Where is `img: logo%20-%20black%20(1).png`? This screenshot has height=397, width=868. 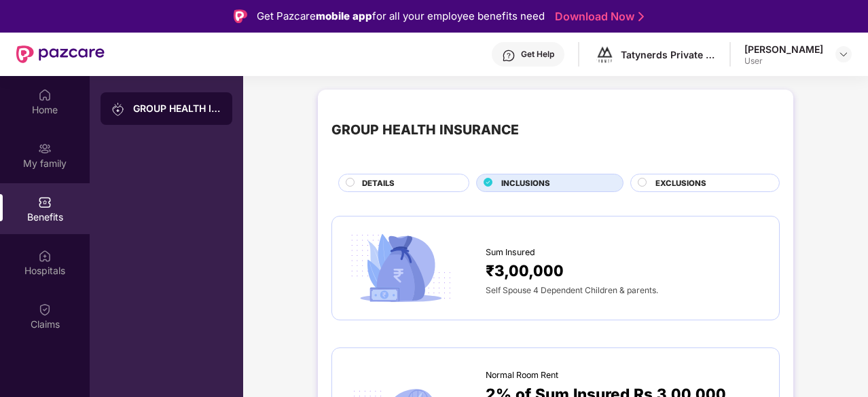
img: logo%20-%20black%20(1).png is located at coordinates (604, 54).